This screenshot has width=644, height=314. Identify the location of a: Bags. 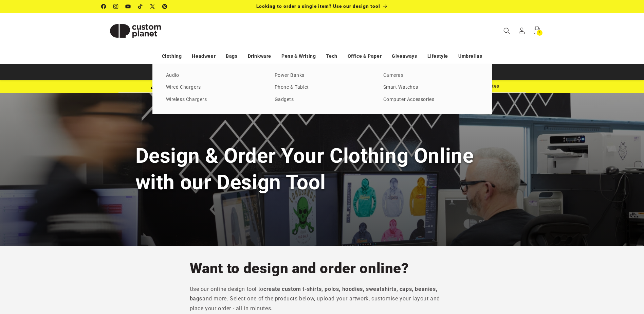
(232, 56).